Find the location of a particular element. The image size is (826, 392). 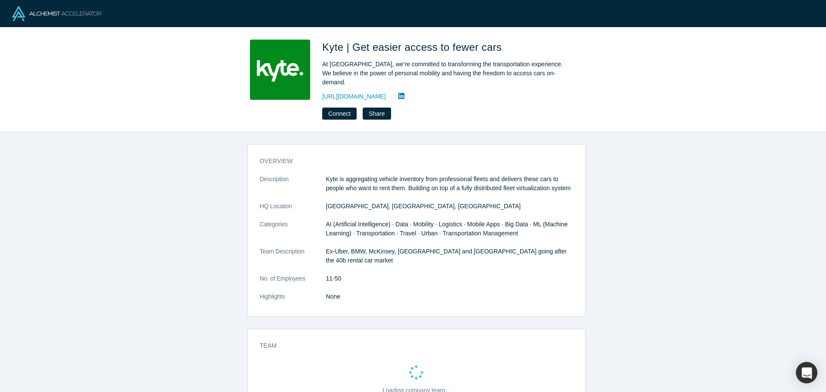

p: Kyte is aggregating vehicle inventory from professional fleets and delivers these cars to people ... is located at coordinates (450, 184).